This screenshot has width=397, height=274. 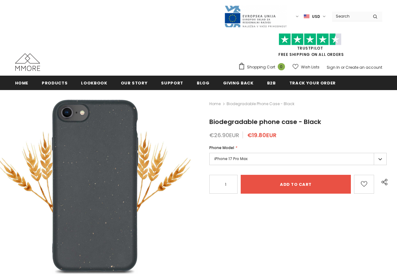 What do you see at coordinates (55, 83) in the screenshot?
I see `a: Products` at bounding box center [55, 83].